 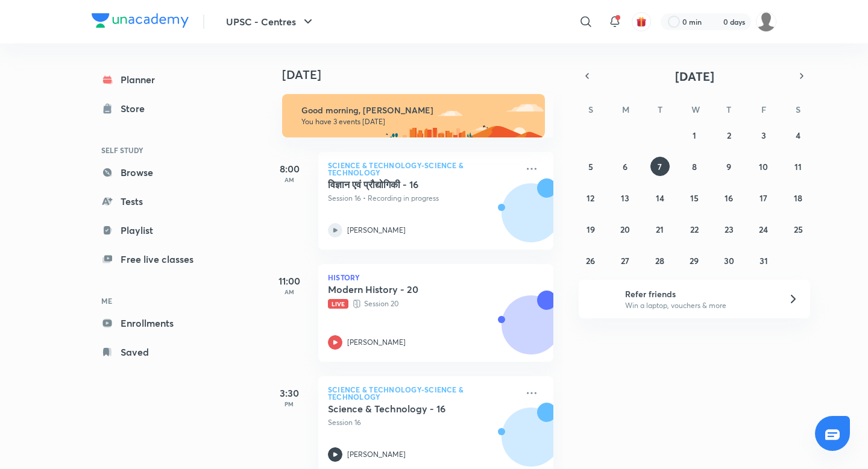 What do you see at coordinates (729, 261) in the screenshot?
I see `abbr: October 30, 2025` at bounding box center [729, 261].